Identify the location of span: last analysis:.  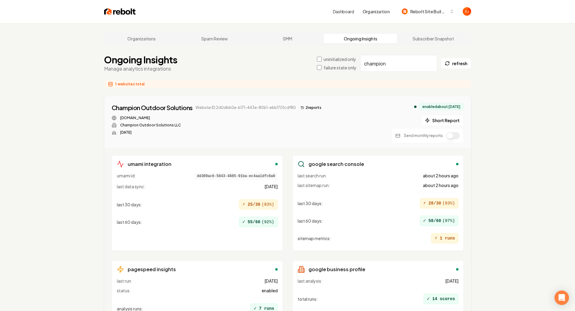
(310, 281).